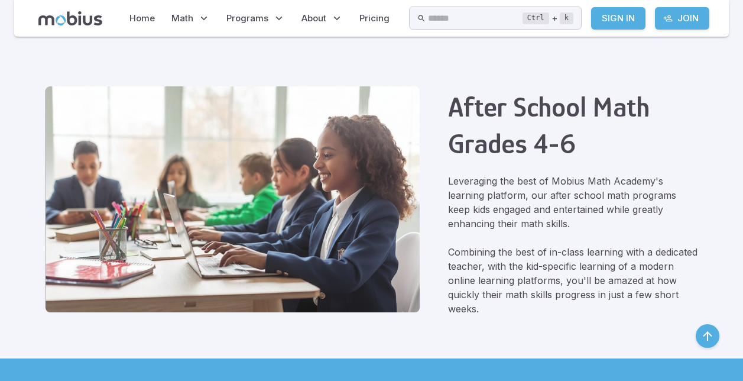  What do you see at coordinates (182, 18) in the screenshot?
I see `span: Math` at bounding box center [182, 18].